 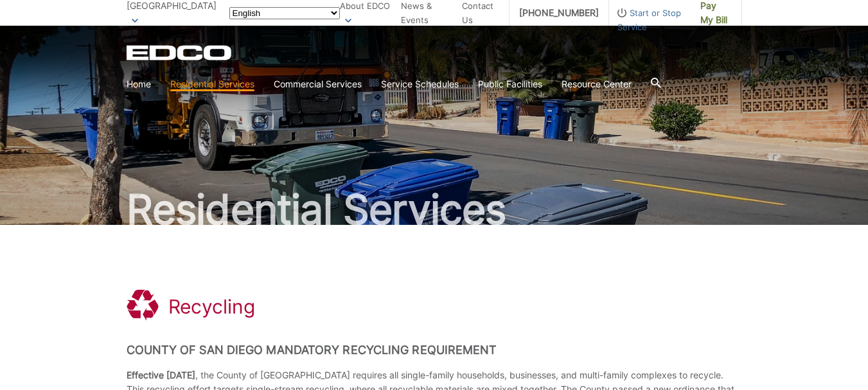 What do you see at coordinates (434, 350) in the screenshot?
I see `h2: County of San Diego Mandatory Recycling Requirement` at bounding box center [434, 350].